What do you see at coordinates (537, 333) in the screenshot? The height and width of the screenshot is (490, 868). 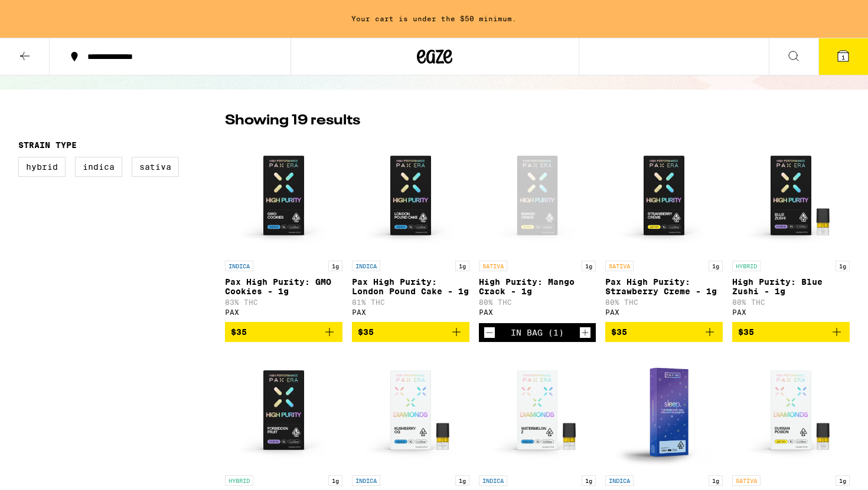 I see `div: In Bag (1)` at bounding box center [537, 333].